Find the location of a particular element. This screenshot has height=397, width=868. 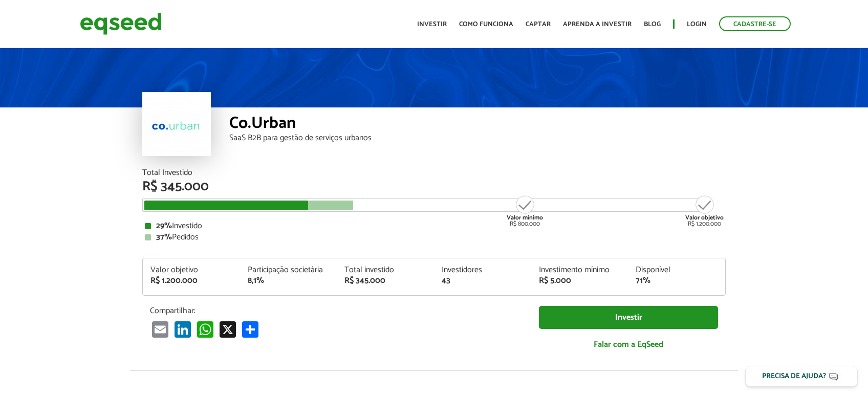

strong: 29% is located at coordinates (164, 226).